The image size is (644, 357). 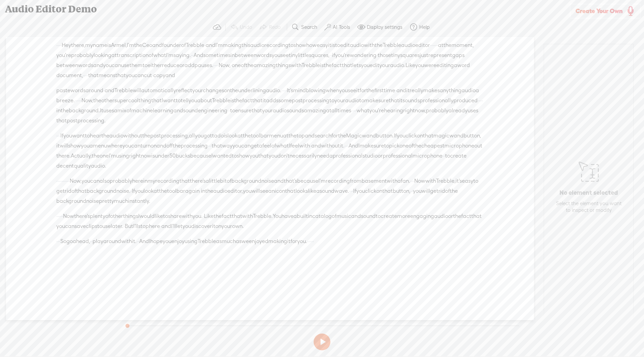 I want to click on span: processing., so click(x=92, y=121).